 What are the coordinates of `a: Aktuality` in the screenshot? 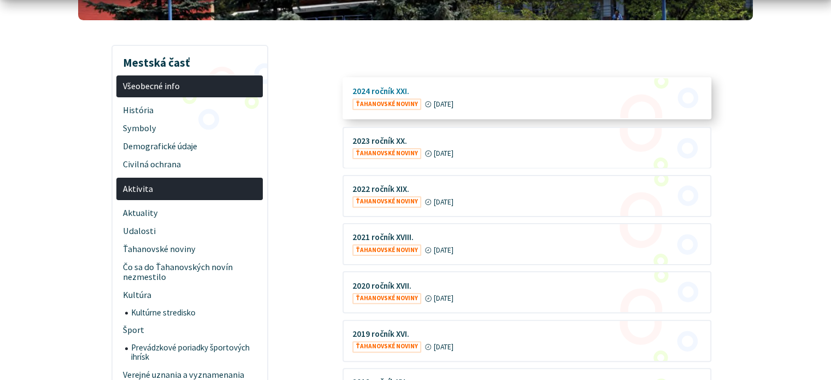 It's located at (190, 212).